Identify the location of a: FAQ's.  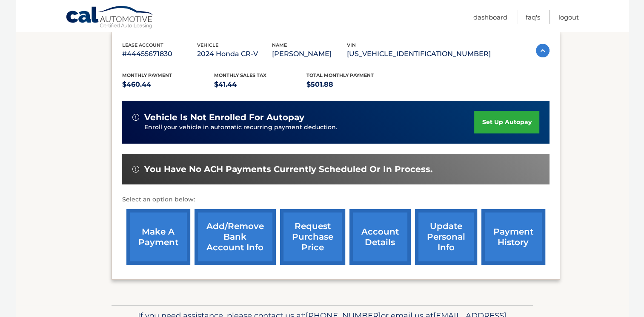
(533, 17).